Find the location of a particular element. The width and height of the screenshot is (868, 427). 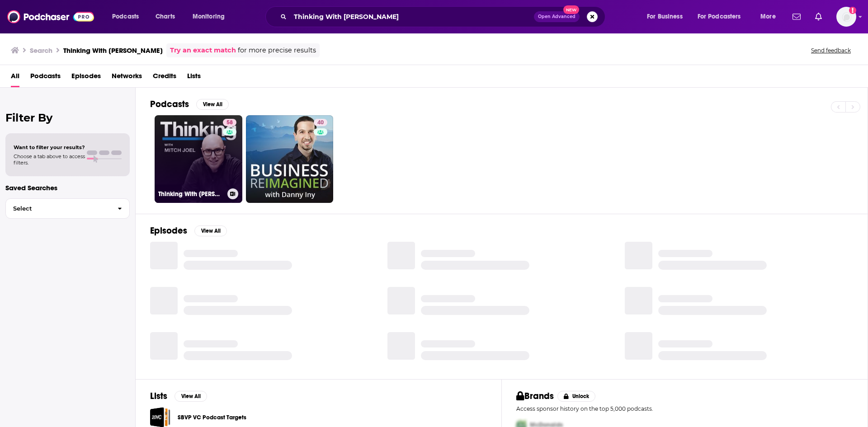

img: User Profile is located at coordinates (846, 17).